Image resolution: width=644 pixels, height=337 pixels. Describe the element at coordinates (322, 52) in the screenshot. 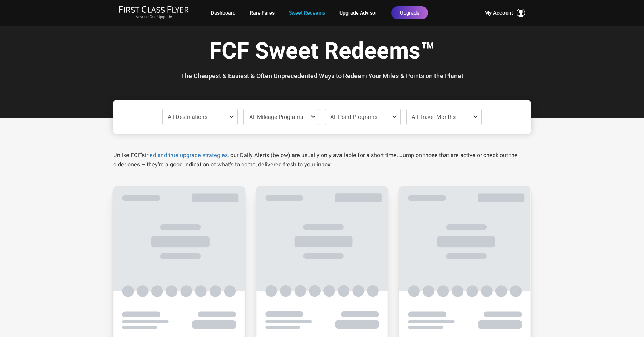

I see `h1: FCF Sweet Redeems™` at that location.